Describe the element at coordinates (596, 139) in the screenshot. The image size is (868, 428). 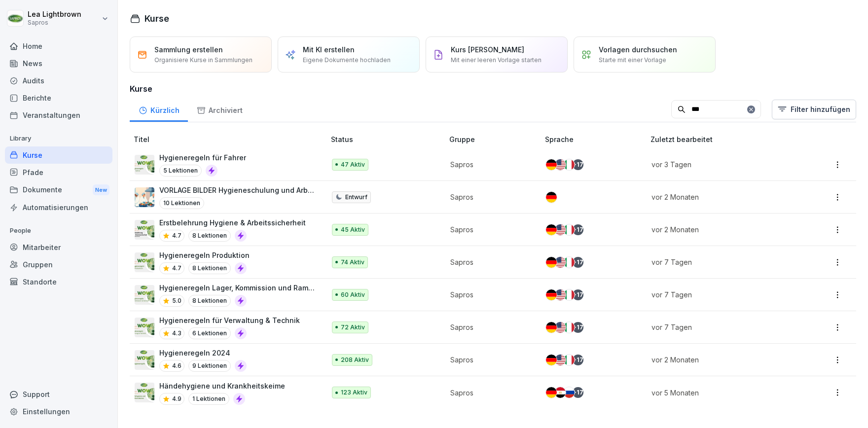
I see `p: Sprache` at that location.